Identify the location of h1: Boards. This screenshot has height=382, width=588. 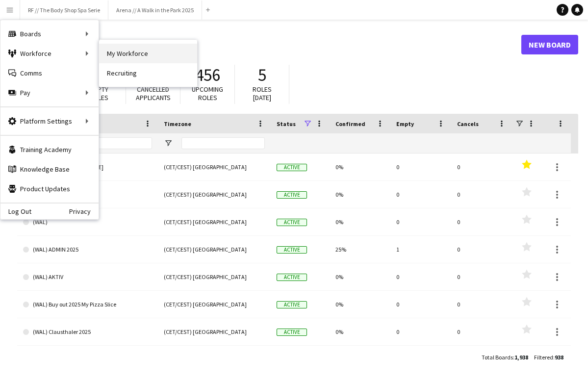
(269, 45).